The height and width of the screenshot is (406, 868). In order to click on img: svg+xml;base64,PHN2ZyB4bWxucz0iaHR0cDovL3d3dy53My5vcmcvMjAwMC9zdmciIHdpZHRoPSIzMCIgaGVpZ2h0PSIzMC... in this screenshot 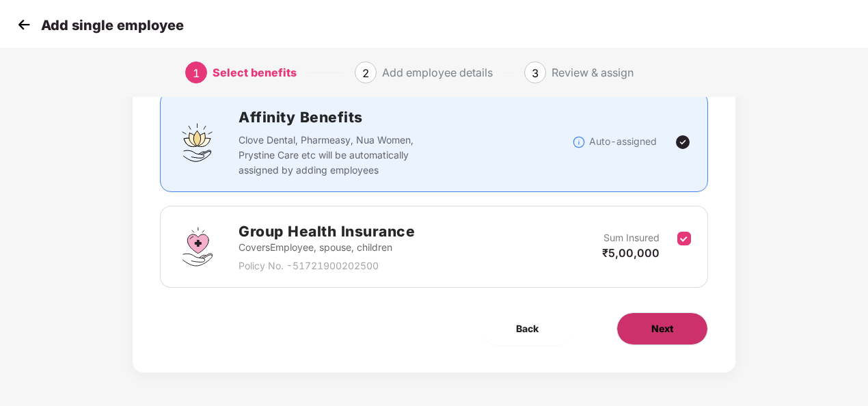, I will do `click(24, 25)`.